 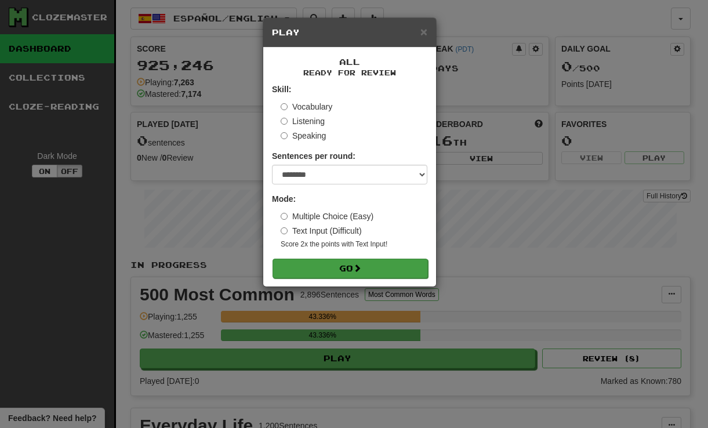 What do you see at coordinates (281, 89) in the screenshot?
I see `strong: Skill:` at bounding box center [281, 89].